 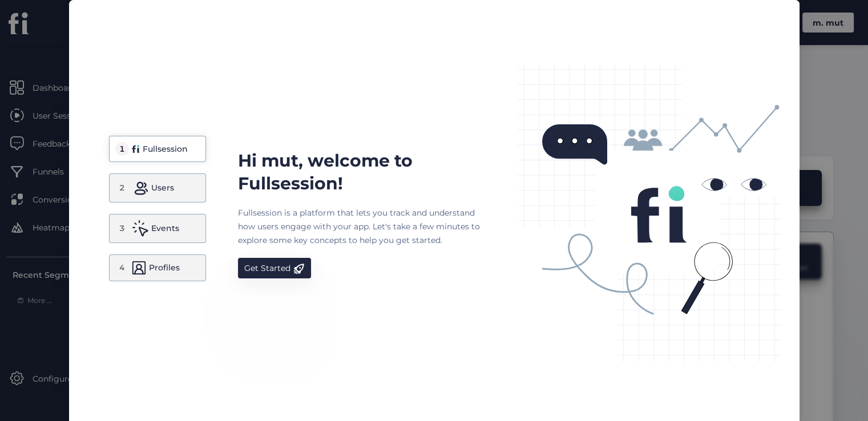 What do you see at coordinates (165, 149) in the screenshot?
I see `div: Fullsession` at bounding box center [165, 149].